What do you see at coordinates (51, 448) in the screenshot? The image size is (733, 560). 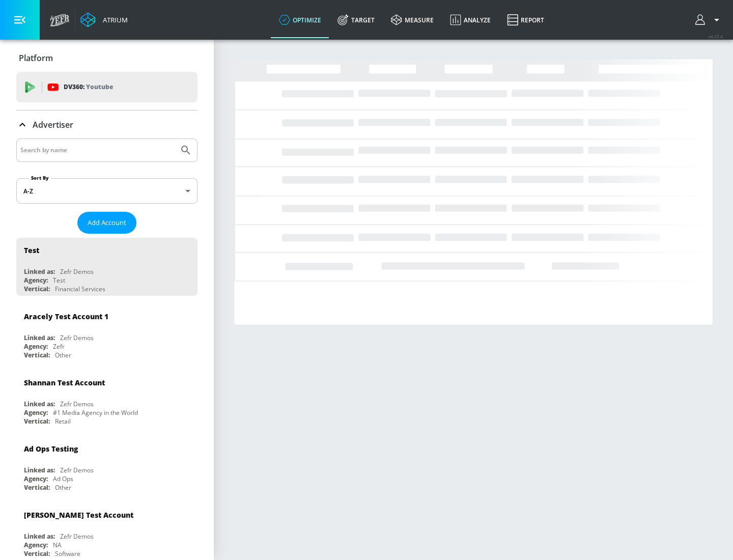 I see `div: Ad Ops Testing` at bounding box center [51, 448].